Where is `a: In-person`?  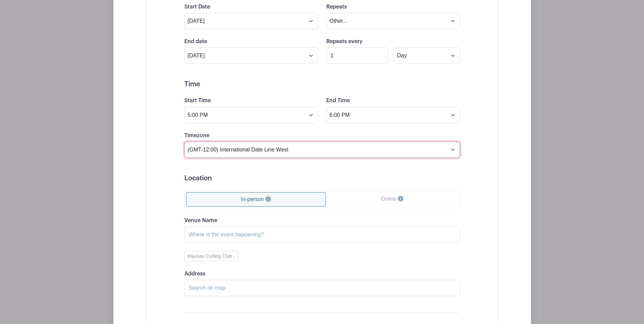
a: In-person is located at coordinates (256, 199).